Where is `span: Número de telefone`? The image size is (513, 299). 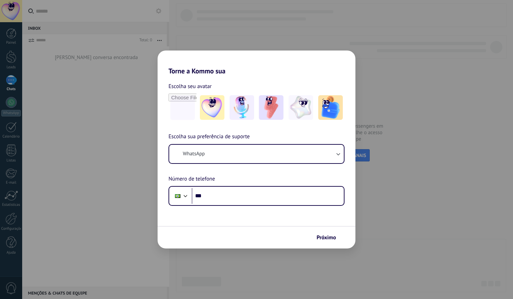
span: Número de telefone is located at coordinates (192, 179).